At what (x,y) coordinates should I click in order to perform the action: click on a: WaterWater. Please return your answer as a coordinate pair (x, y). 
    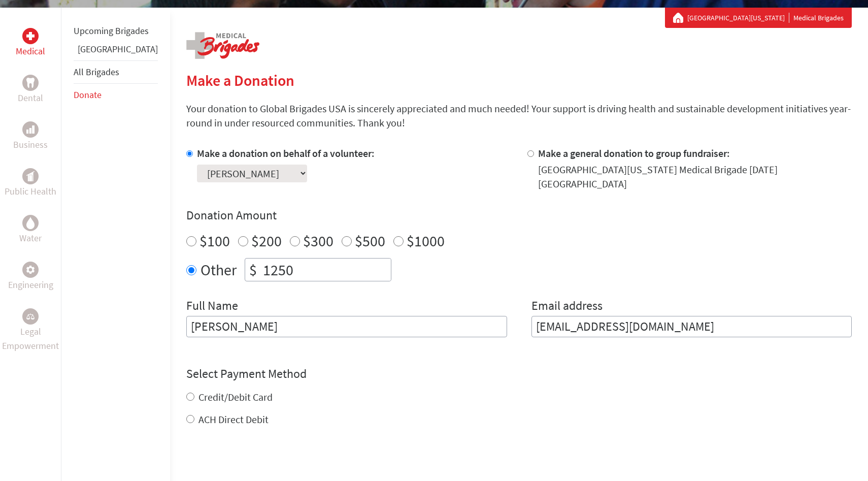
    Looking at the image, I should click on (30, 230).